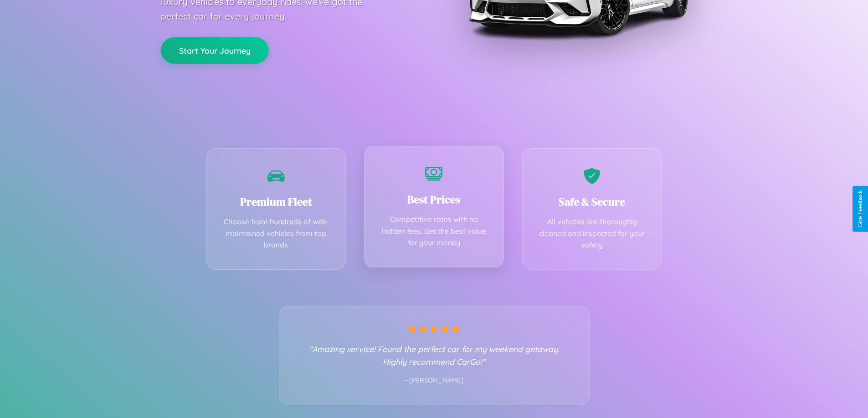 The height and width of the screenshot is (418, 868). What do you see at coordinates (592, 233) in the screenshot?
I see `p: All vehicles are thoroughly cleaned and inspected for your safety` at bounding box center [592, 233].